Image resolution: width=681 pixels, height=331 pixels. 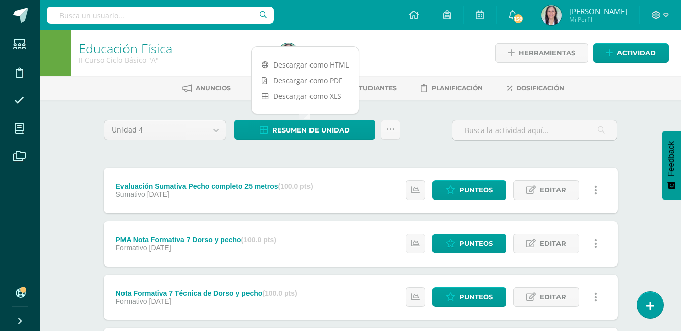 I want to click on span: Feedback, so click(x=671, y=159).